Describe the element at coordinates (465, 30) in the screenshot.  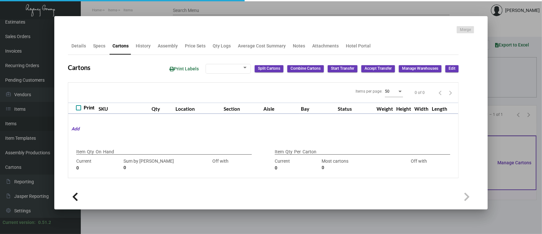
I see `span: Merge` at that location.